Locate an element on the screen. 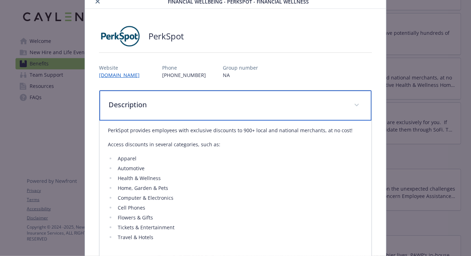  p: NA is located at coordinates (240, 75).